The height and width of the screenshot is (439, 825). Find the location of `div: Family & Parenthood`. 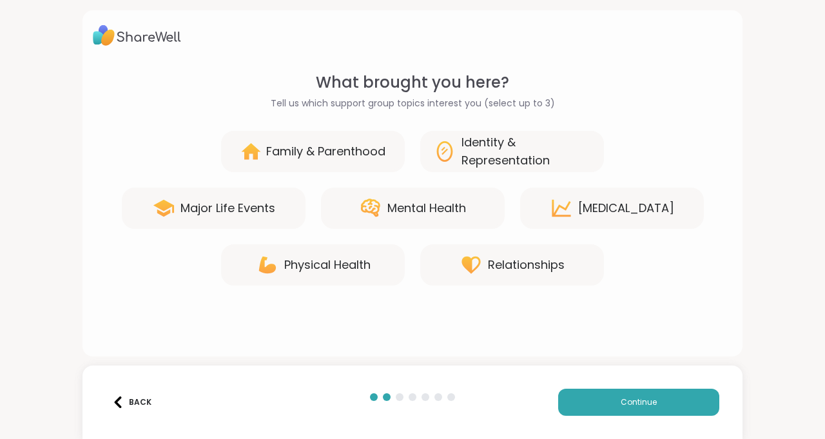

div: Family & Parenthood is located at coordinates (325, 151).